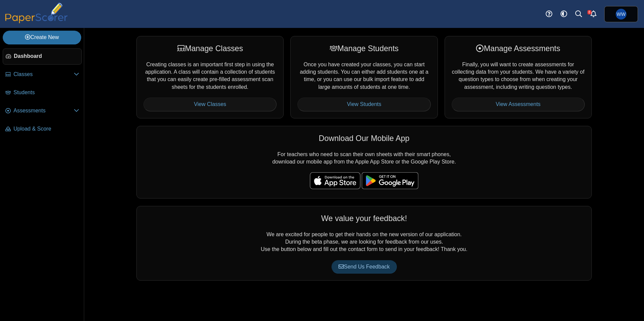 The width and height of the screenshot is (644, 321). I want to click on span: Classes, so click(43, 74).